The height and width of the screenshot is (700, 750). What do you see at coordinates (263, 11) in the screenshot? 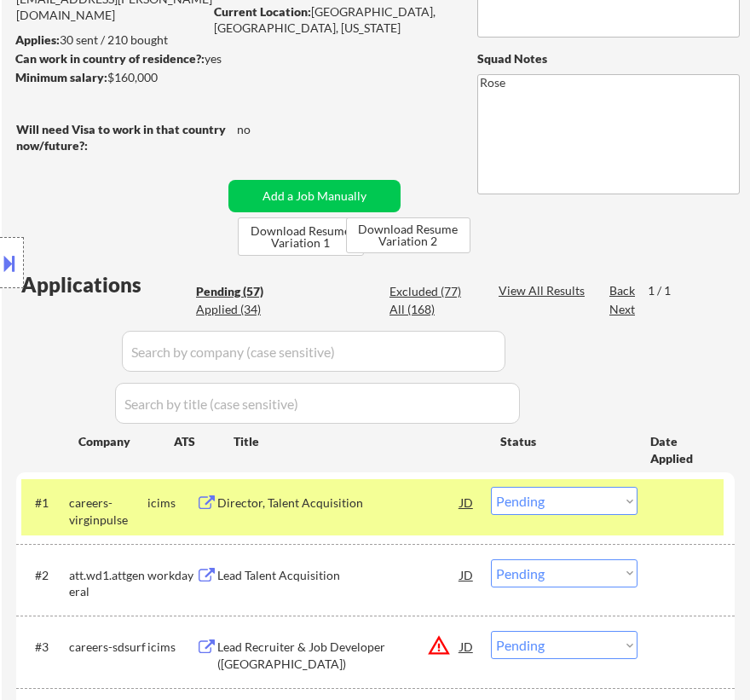
I see `strong: Current Location:` at bounding box center [263, 11].